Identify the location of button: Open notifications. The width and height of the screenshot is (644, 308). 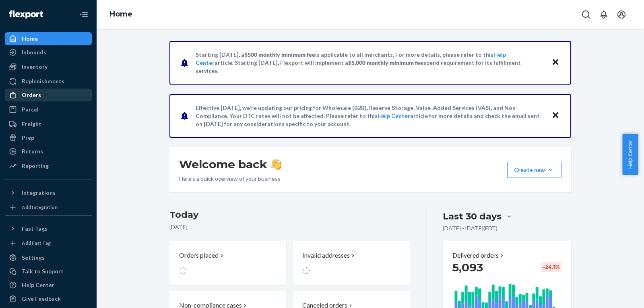
(604, 15).